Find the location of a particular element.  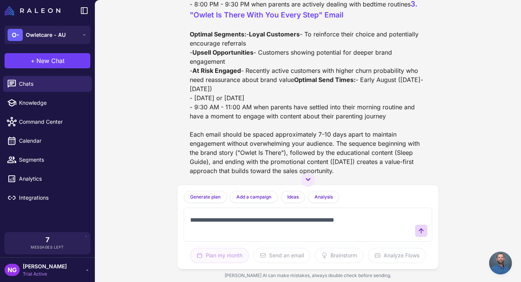

div: O- is located at coordinates (15, 35).